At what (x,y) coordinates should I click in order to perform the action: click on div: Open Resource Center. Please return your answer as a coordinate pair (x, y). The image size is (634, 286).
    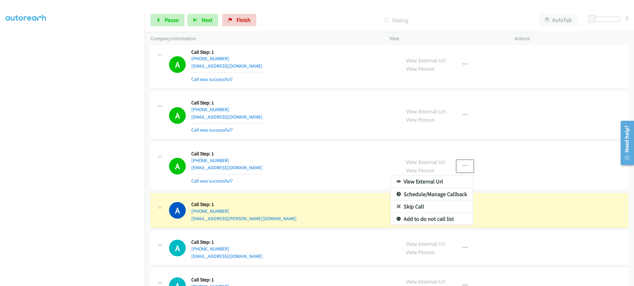
    Looking at the image, I should click on (11, 24).